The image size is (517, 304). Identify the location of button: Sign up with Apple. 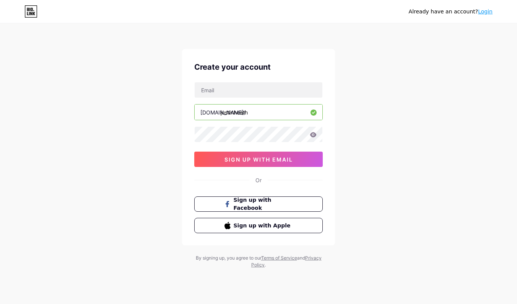
(259, 225).